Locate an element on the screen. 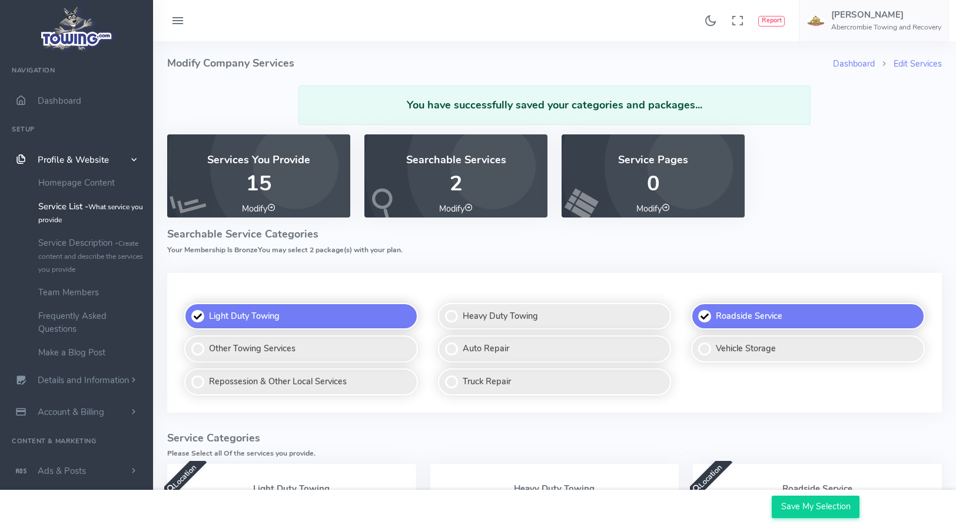  h6: Please Select all Of the services you provide. is located at coordinates (555, 453).